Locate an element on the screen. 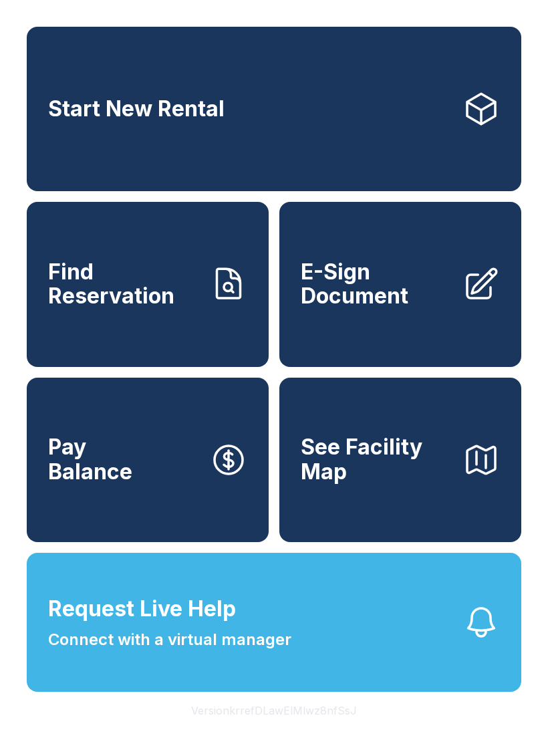 Image resolution: width=548 pixels, height=756 pixels. a: E-Sign Document is located at coordinates (400, 284).